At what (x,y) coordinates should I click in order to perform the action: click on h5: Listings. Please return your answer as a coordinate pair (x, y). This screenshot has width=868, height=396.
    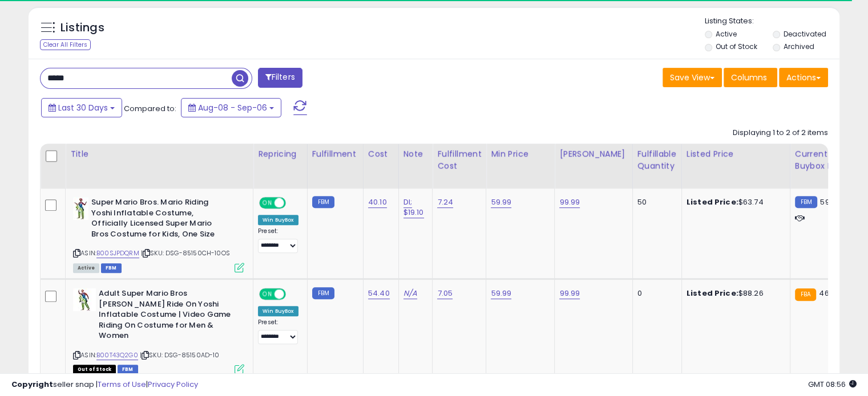
    Looking at the image, I should click on (82, 28).